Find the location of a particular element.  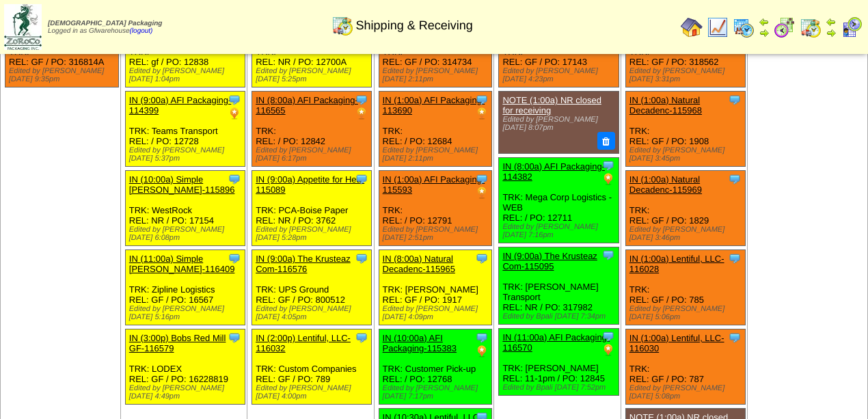

div: TRK: REL: GF / PO: 787 is located at coordinates (685, 368).